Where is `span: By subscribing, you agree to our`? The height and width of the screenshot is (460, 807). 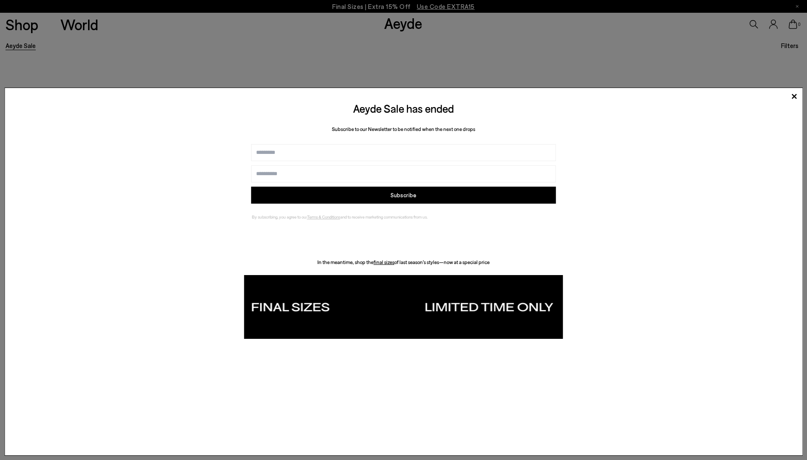
span: By subscribing, you agree to our is located at coordinates (279, 217).